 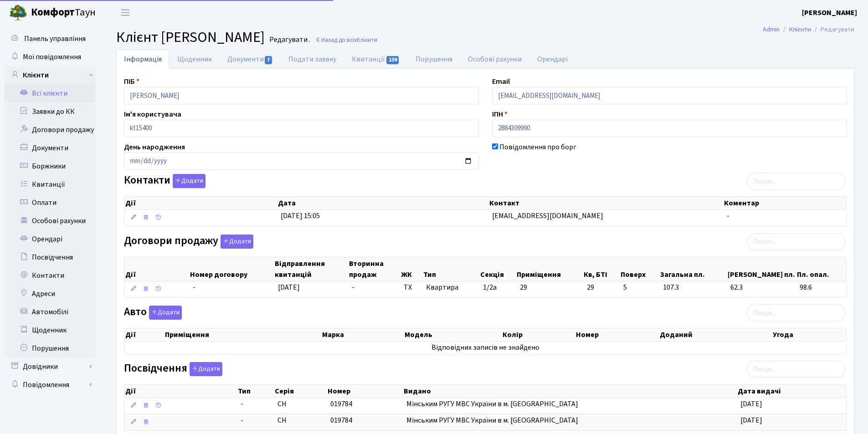 I want to click on span: ТХ, so click(x=411, y=287).